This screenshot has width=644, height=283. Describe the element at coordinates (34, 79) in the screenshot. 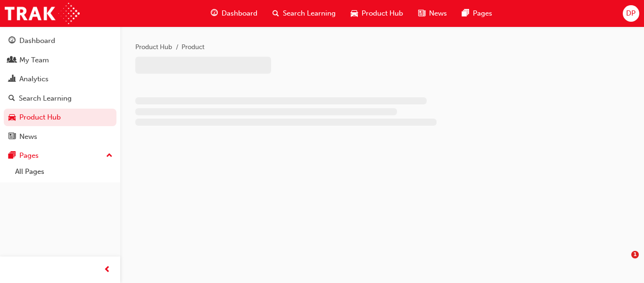

I see `div: Analytics` at that location.